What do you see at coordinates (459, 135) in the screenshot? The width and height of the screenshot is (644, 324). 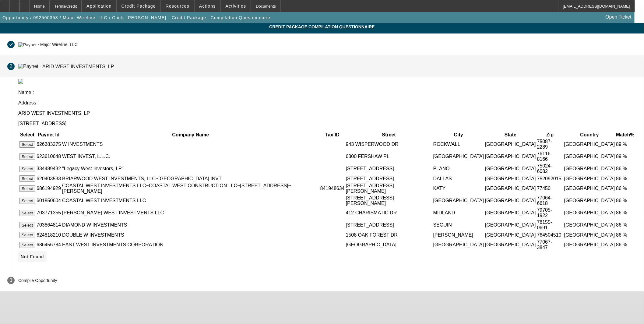 I see `th: City` at bounding box center [459, 135].